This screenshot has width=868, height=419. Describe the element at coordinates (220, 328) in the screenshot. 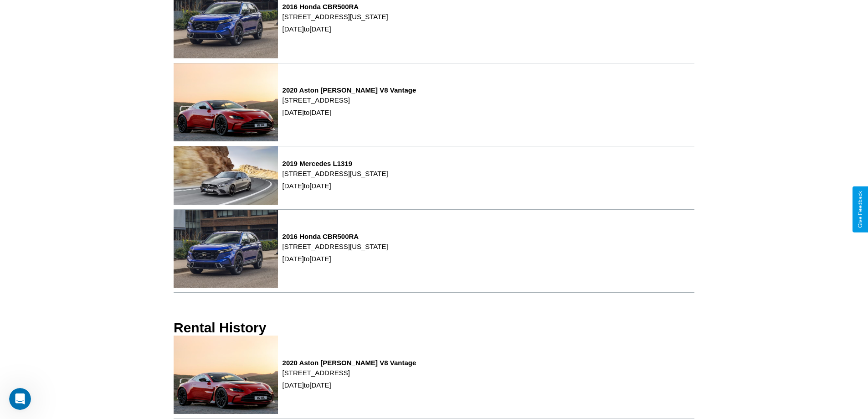

I see `h3: Rental History` at that location.